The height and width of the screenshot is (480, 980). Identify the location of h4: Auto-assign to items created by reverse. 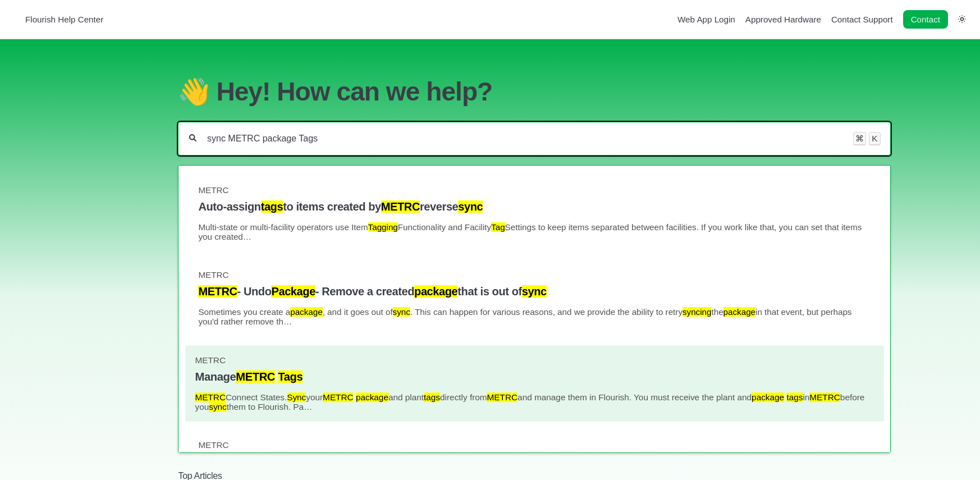
(534, 206).